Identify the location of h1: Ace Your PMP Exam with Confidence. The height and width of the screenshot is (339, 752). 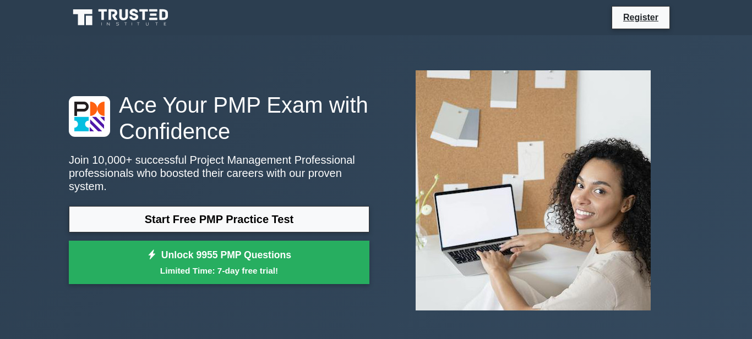
(219, 118).